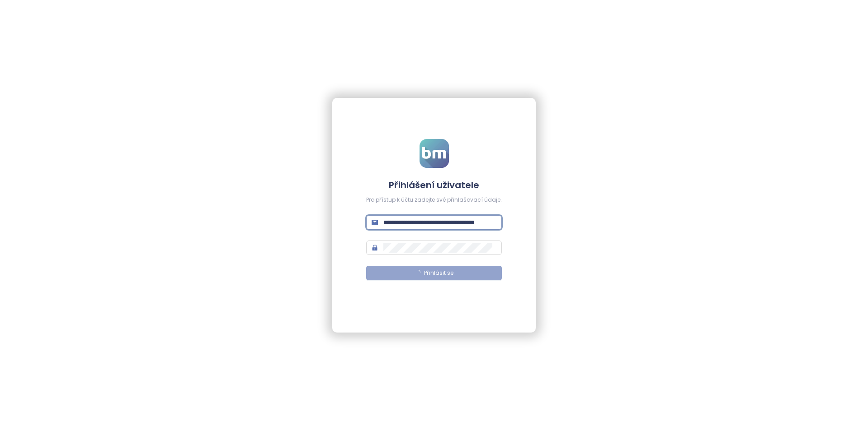  Describe the element at coordinates (434, 185) in the screenshot. I see `h4: Přihlášení uživatele` at that location.